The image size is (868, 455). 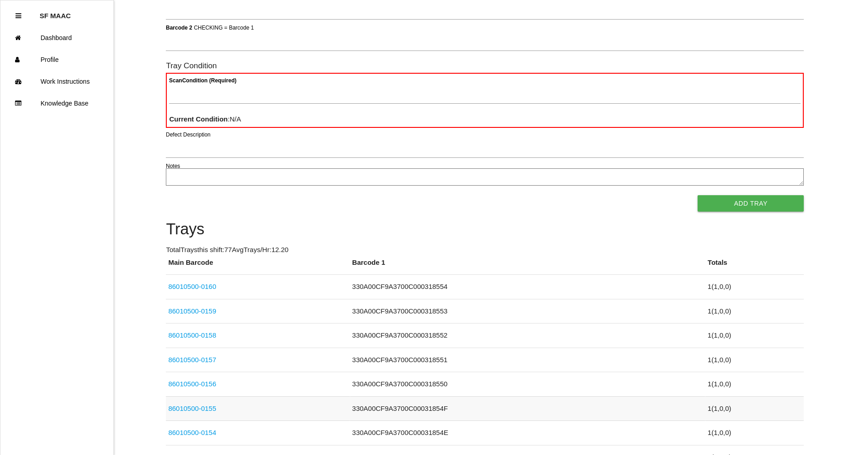 I want to click on a: 86010500-0160, so click(x=192, y=286).